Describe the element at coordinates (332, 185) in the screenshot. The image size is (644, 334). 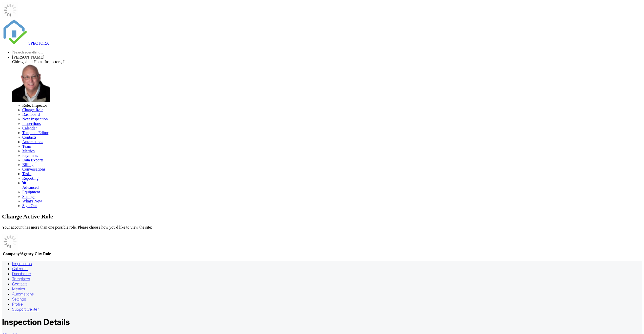
I see `a: Advanced` at that location.